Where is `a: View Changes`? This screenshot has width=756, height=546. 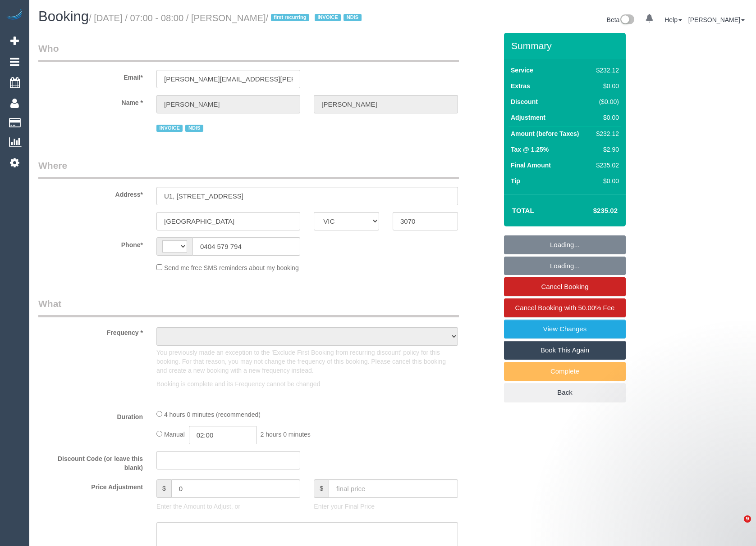
a: View Changes is located at coordinates (565, 329).